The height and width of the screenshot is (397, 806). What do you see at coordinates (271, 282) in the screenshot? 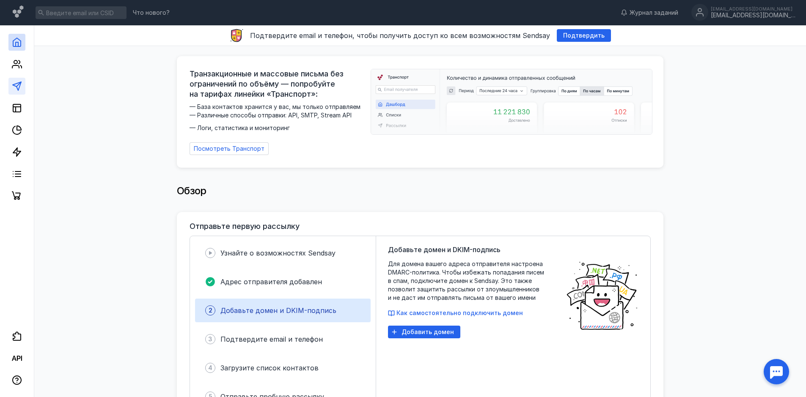
I see `span: Адрес отправителя добавлен` at bounding box center [271, 282].